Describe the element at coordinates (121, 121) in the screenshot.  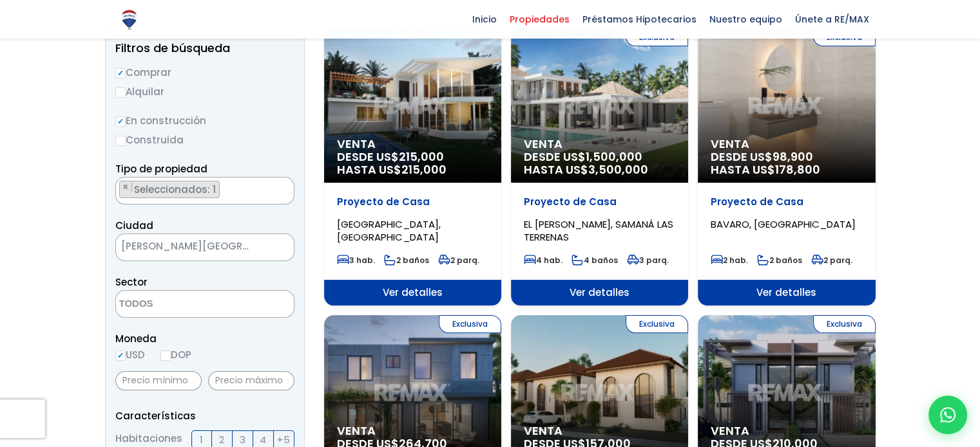
I see `input: En construcción` at that location.